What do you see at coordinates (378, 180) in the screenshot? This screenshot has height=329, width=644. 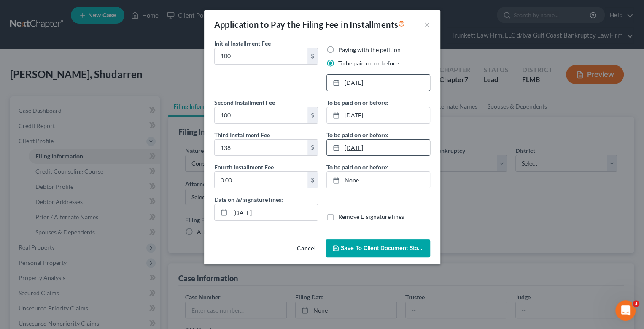 I see `a: None` at bounding box center [378, 180].